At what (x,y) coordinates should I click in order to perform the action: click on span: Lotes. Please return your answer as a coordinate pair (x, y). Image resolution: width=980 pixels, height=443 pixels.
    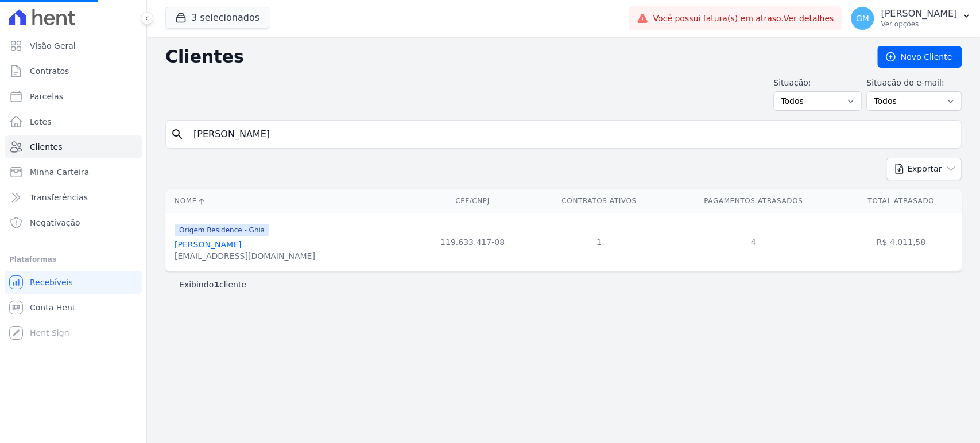
    Looking at the image, I should click on (41, 121).